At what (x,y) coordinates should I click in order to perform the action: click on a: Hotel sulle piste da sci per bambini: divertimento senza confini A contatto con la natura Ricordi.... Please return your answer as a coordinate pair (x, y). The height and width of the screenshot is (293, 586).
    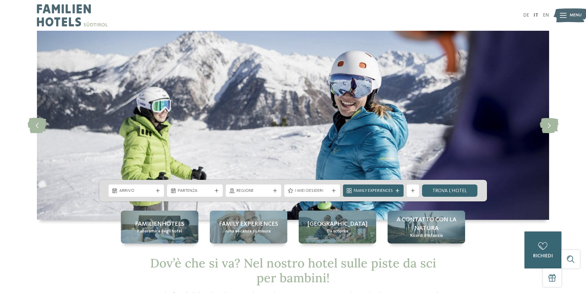
    Looking at the image, I should click on (426, 227).